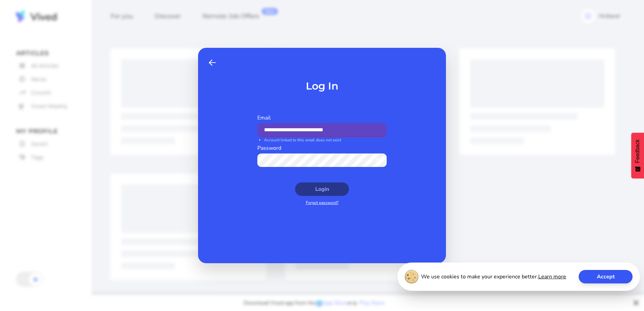 This screenshot has width=644, height=311. What do you see at coordinates (638, 156) in the screenshot?
I see `button: Feedback - Show survey` at bounding box center [638, 156].